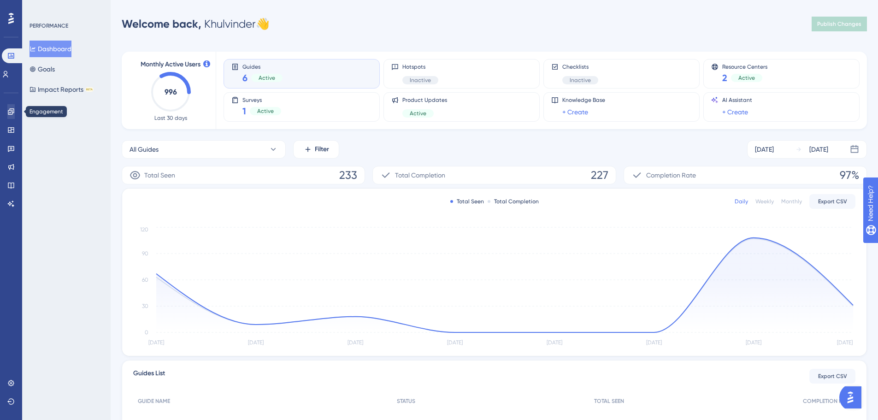 The height and width of the screenshot is (420, 878). What do you see at coordinates (513, 202) in the screenshot?
I see `div: Total Completion` at bounding box center [513, 202].